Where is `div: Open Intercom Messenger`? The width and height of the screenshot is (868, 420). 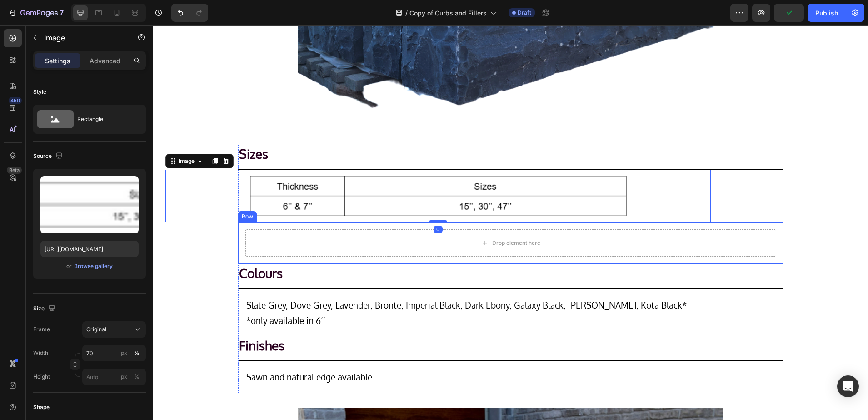 div: Open Intercom Messenger is located at coordinates (848, 386).